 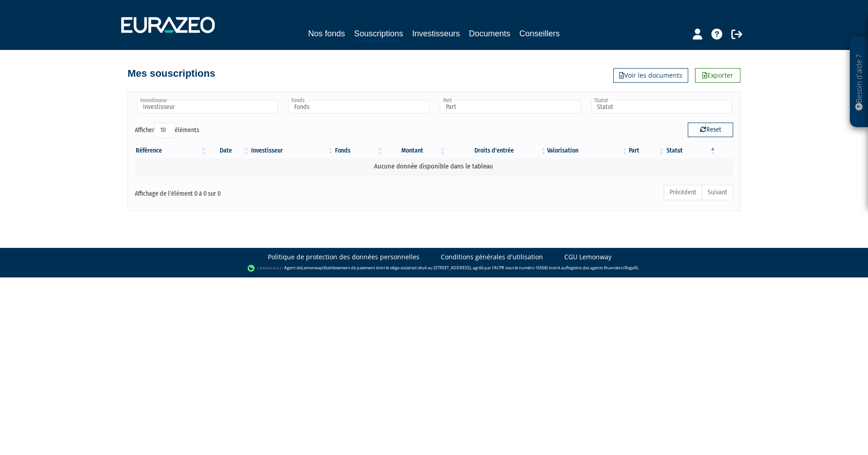 What do you see at coordinates (497, 151) in the screenshot?
I see `th: Droits d'entrée: activer pour trier la colonne par ordre croissant` at bounding box center [497, 151].